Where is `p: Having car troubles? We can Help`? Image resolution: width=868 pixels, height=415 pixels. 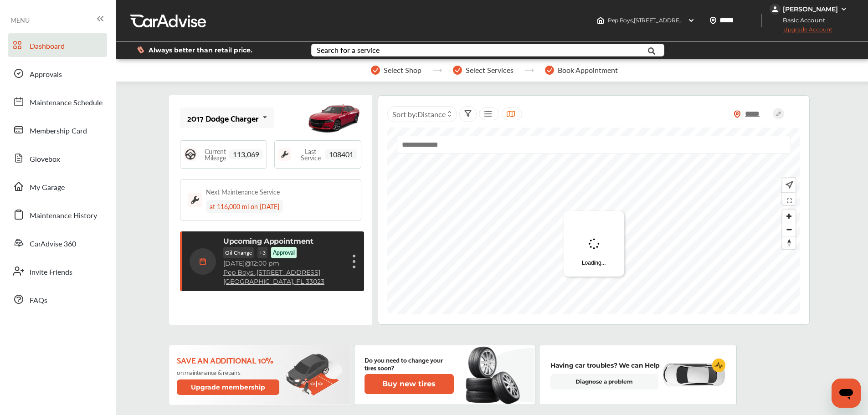
p: Having car troubles? We can Help is located at coordinates (605, 366).